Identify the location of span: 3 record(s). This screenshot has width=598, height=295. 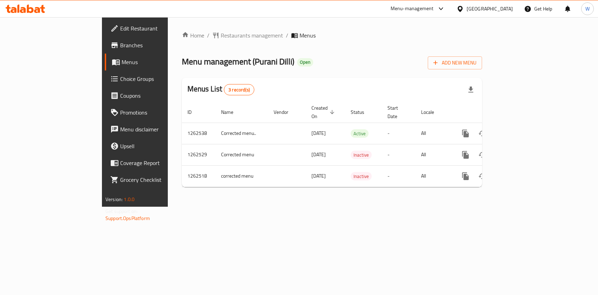
(239, 90).